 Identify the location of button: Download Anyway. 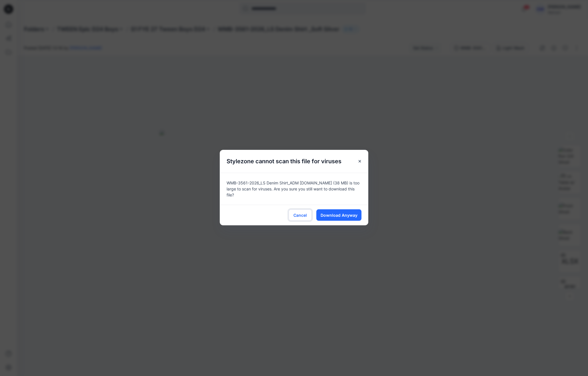
(339, 215).